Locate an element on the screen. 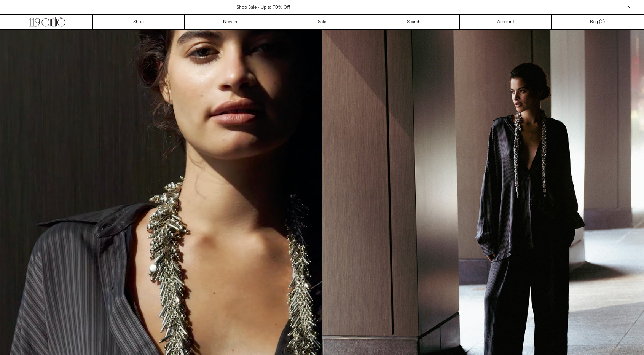 This screenshot has width=644, height=355. span: Shop Sale - Up to 70% Off is located at coordinates (263, 8).